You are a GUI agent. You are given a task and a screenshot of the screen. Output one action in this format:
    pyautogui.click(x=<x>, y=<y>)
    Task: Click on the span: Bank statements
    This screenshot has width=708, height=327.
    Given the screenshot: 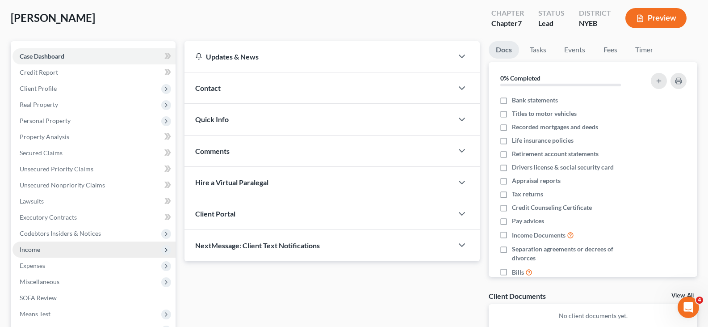 What is the action you would take?
    pyautogui.click(x=535, y=100)
    